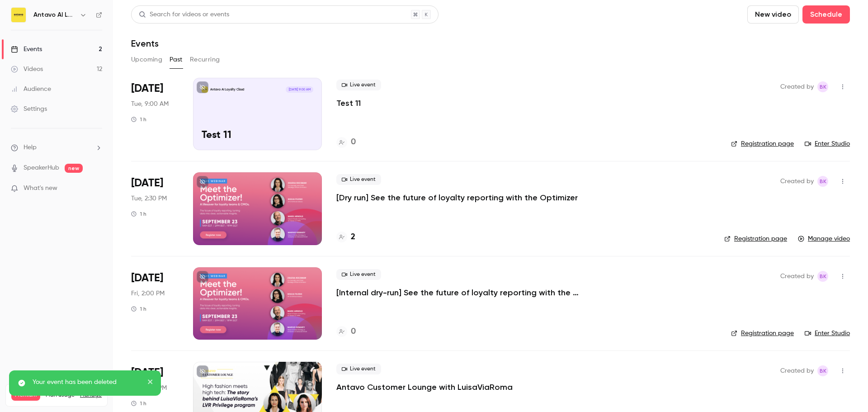  What do you see at coordinates (155, 303) in the screenshot?
I see `div: Sep 12 Fri, 2:00 PM (Europe/Budapest)` at bounding box center [155, 303].